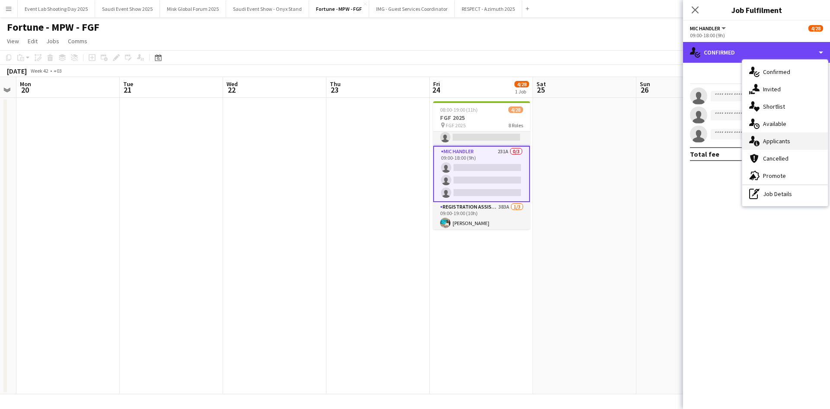  Describe the element at coordinates (482, 165) in the screenshot. I see `app-job-card: 08:00-19:00 (11h)4/28FGF 2025 FGF 20258 Roles Mic Handler231A0/309:00-18:00 (9h) Registration Ass...` at that location.